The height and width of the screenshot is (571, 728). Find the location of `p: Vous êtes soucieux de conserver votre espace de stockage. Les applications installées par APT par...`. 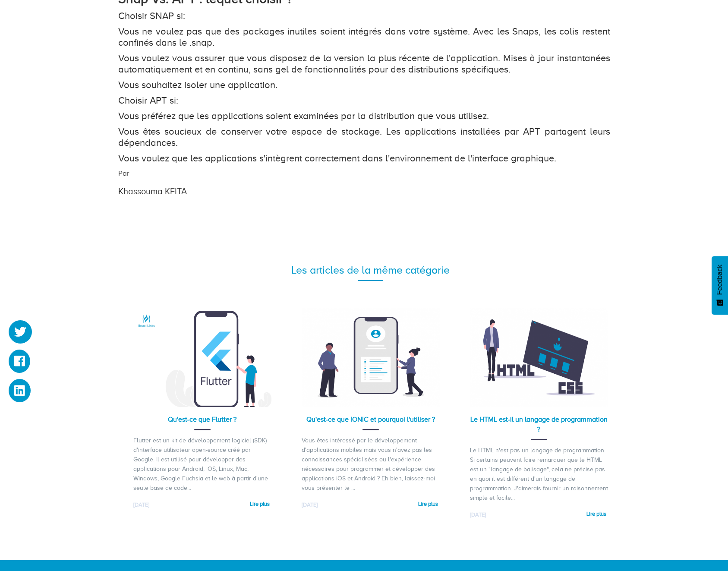

p: Vous êtes soucieux de conserver votre espace de stockage. Les applications installées par APT par... is located at coordinates (364, 137).